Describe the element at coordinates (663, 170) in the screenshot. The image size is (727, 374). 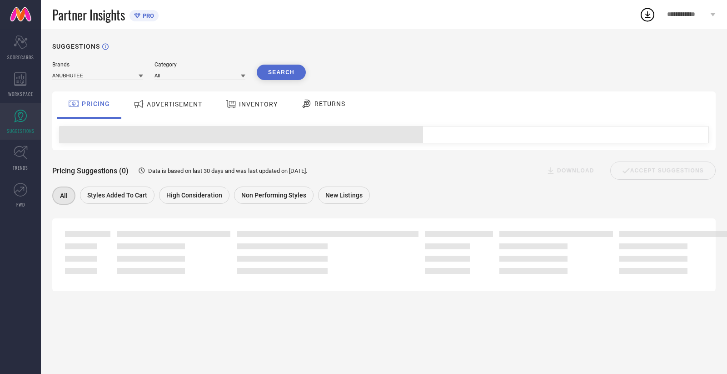
I see `div: Accept Suggestions` at that location.